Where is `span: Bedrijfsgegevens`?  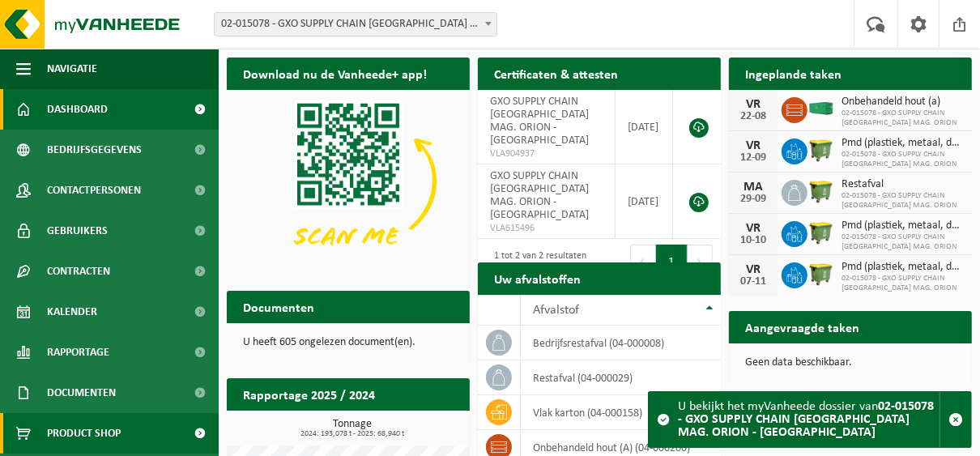
span: Bedrijfsgegevens is located at coordinates (94, 150).